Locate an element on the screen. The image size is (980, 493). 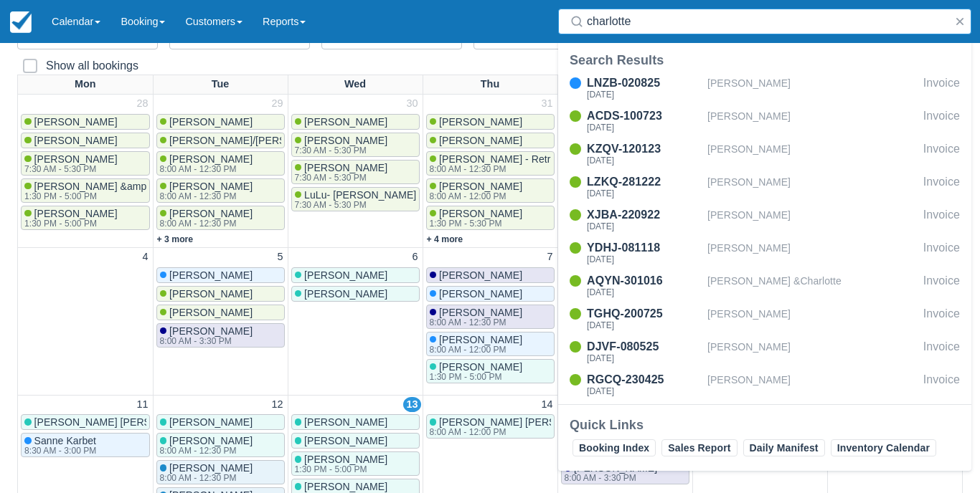
span: Sanne Karbet is located at coordinates (65, 441).